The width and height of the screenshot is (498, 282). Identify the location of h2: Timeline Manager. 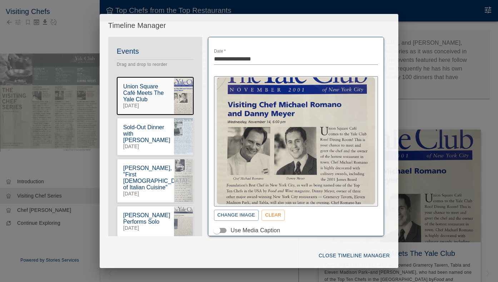
(249, 25).